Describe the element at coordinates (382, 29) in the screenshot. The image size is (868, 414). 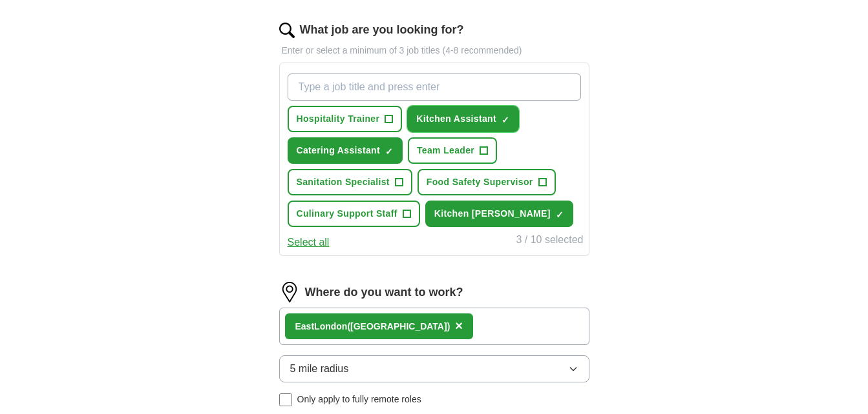
I see `label: What job are you looking for?` at that location.